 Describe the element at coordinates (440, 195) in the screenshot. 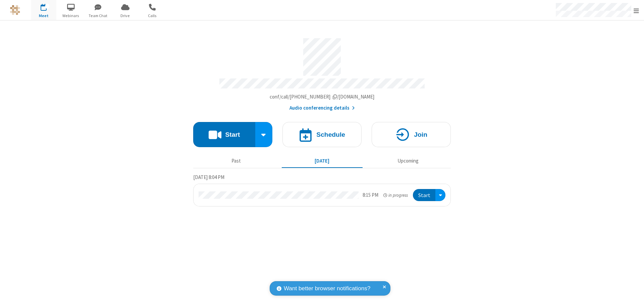

I see `div: Open menu` at that location.